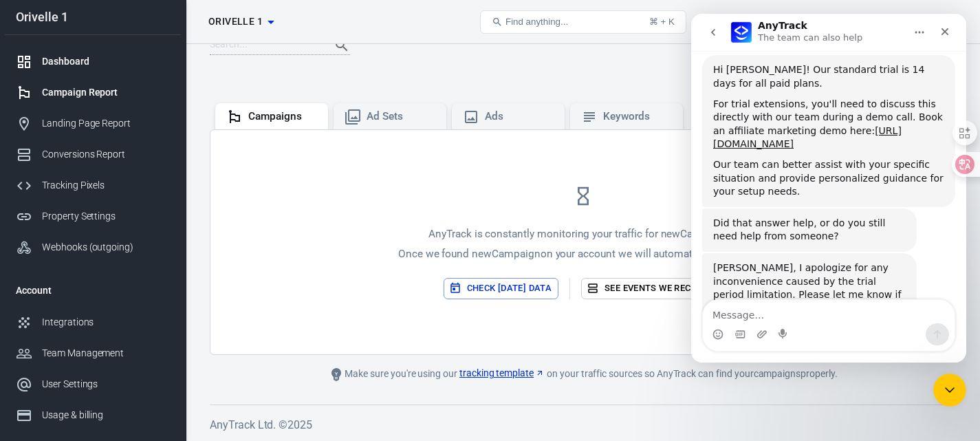 The width and height of the screenshot is (980, 441). What do you see at coordinates (27, 320) in the screenshot?
I see `button: Emoji picker` at bounding box center [27, 320].